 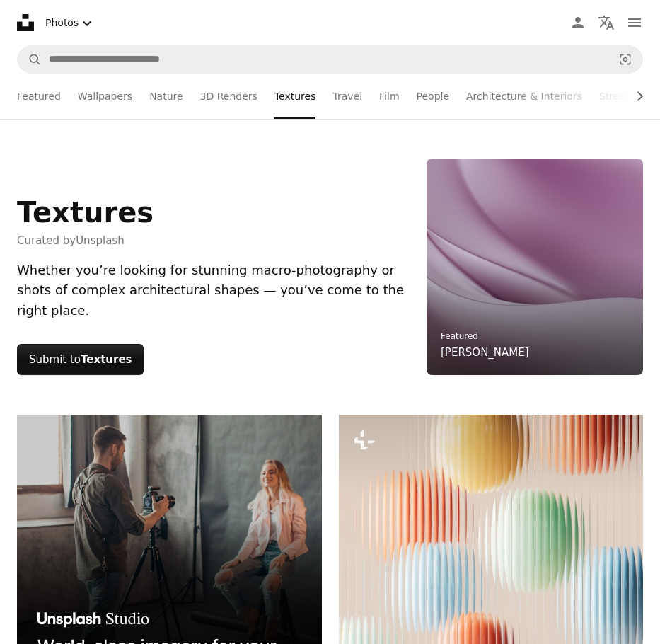 What do you see at coordinates (607, 22) in the screenshot?
I see `button: Language` at bounding box center [607, 22].